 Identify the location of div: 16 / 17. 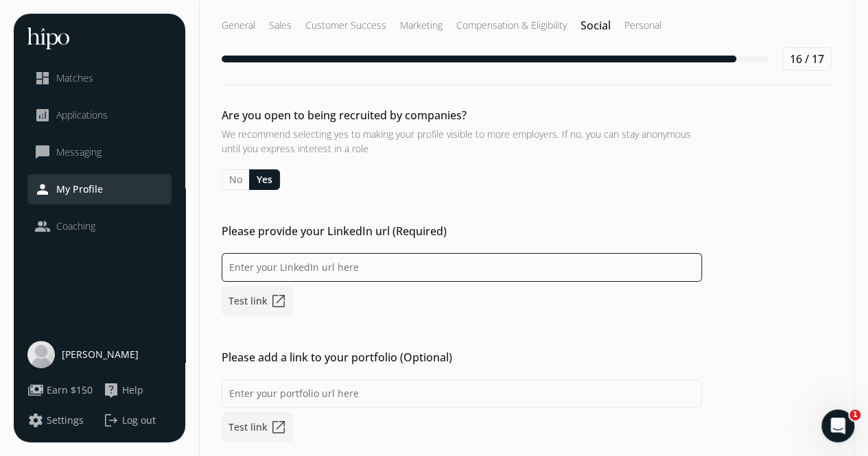
(807, 59).